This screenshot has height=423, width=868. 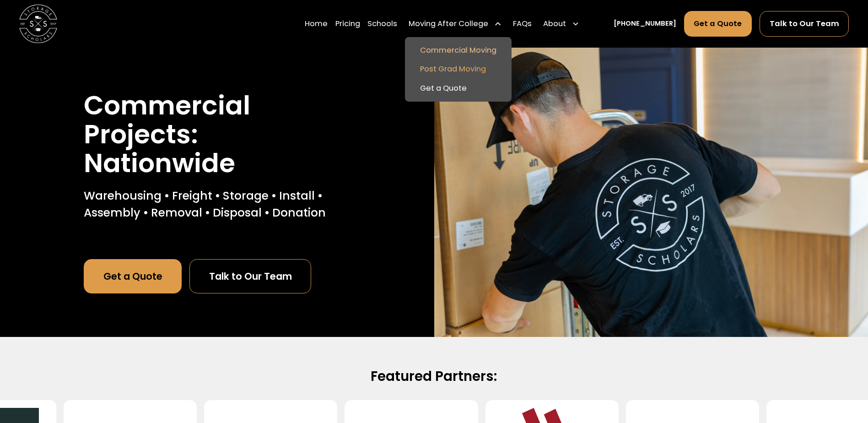 What do you see at coordinates (217, 134) in the screenshot?
I see `h1: Commercial Projects: Nationwide` at bounding box center [217, 134].